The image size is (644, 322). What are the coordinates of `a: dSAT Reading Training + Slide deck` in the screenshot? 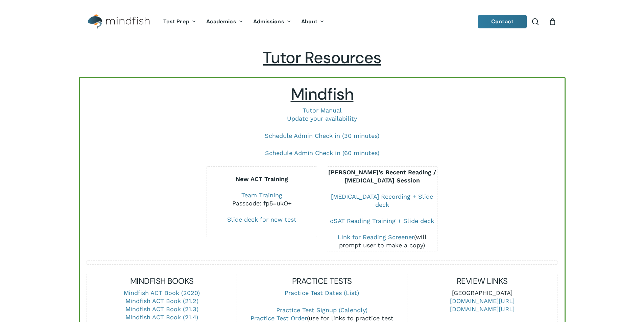 It's located at (382, 220).